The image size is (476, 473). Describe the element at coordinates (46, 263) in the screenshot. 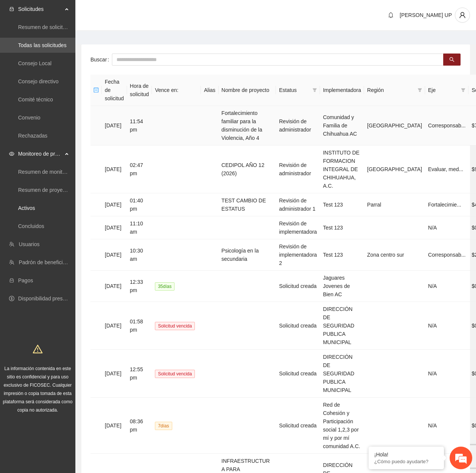

I see `a: Padrón de beneficiarios` at that location.